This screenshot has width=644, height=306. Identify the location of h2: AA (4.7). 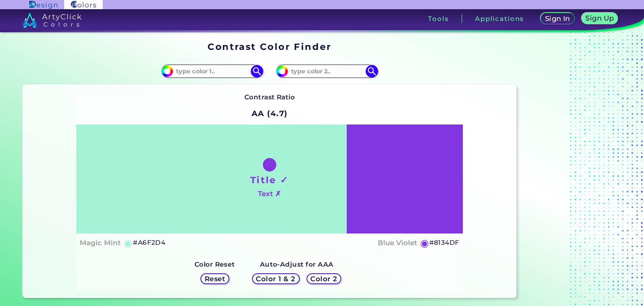
(270, 113).